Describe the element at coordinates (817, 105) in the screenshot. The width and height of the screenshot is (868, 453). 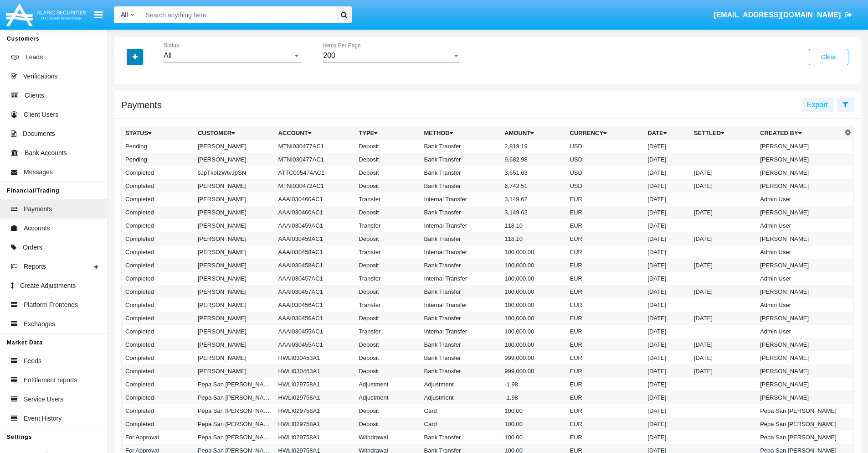
I see `span: Export` at that location.